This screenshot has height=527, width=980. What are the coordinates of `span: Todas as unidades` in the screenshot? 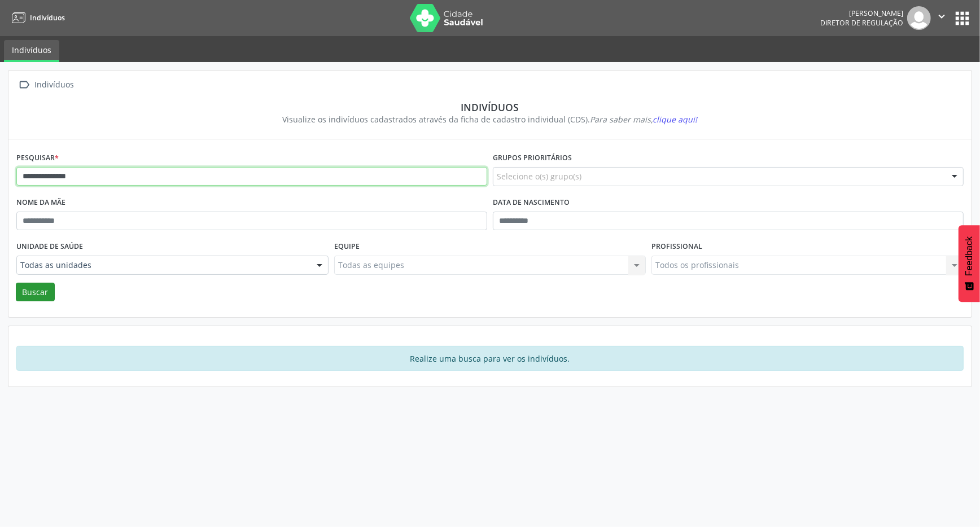 It's located at (162, 265).